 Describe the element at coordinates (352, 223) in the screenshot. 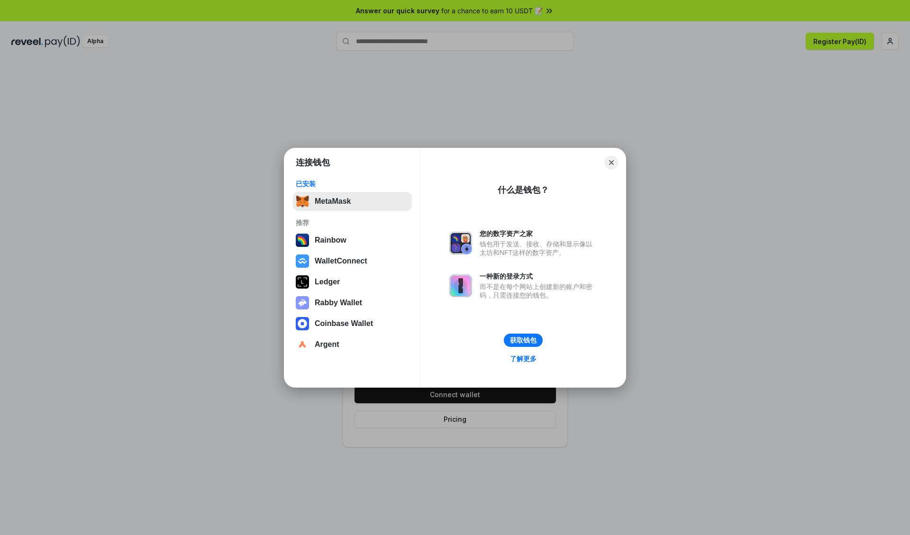

I see `div: 推荐` at that location.